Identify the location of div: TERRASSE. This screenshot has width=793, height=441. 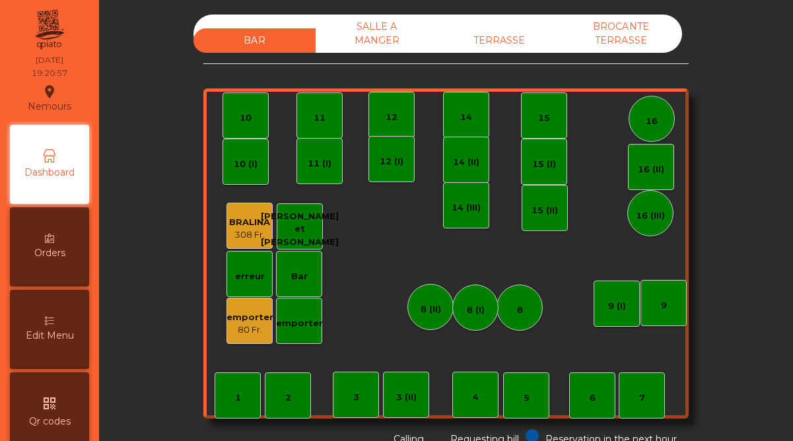
(499, 40).